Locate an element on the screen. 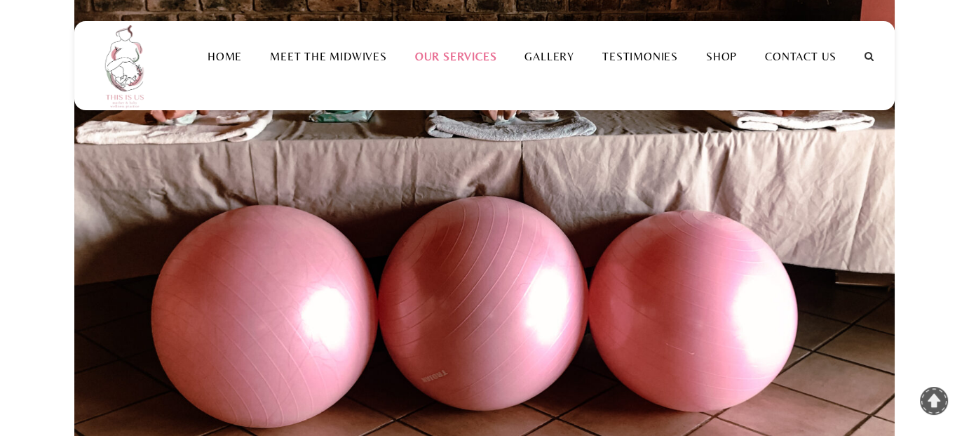 This screenshot has width=969, height=436. a: Testimonies is located at coordinates (640, 56).